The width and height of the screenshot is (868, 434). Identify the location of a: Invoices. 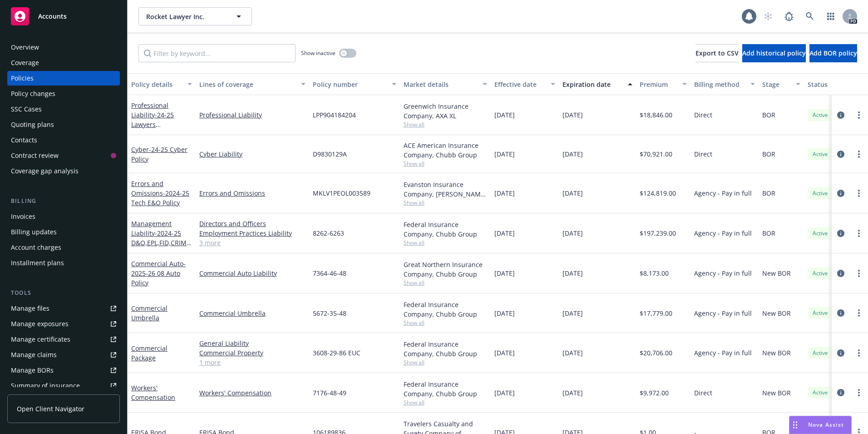
(64, 217).